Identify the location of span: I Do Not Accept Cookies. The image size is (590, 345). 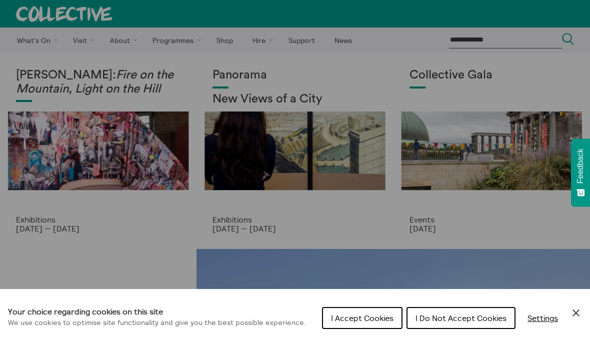
(461, 318).